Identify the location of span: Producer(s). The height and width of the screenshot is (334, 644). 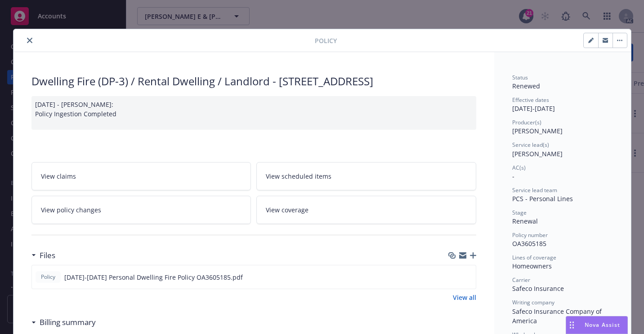
(527, 122).